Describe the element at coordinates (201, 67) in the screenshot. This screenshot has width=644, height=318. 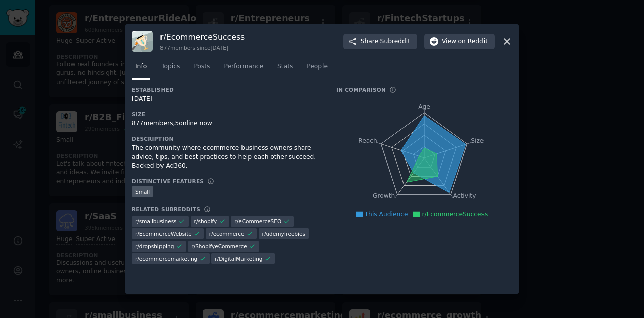
I see `span: Posts` at that location.